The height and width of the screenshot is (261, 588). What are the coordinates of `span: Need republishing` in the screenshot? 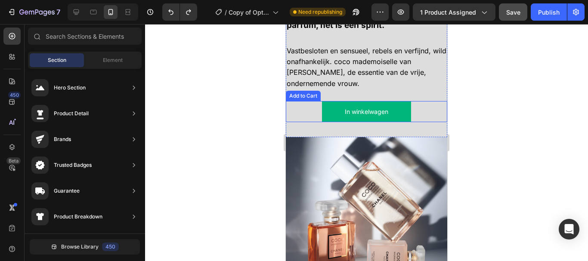 It's located at (320, 12).